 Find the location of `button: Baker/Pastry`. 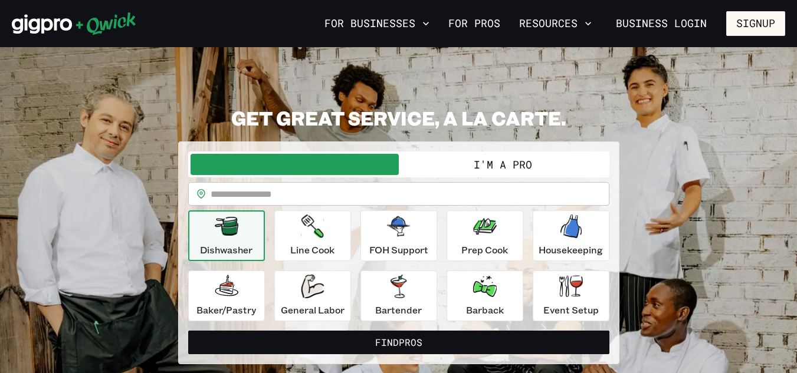

button: Baker/Pastry is located at coordinates (227, 296).